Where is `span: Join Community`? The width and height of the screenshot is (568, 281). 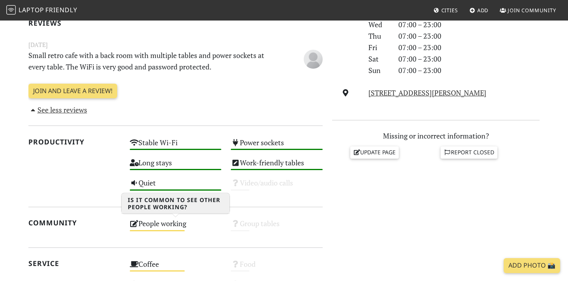 span: Join Community is located at coordinates (531, 10).